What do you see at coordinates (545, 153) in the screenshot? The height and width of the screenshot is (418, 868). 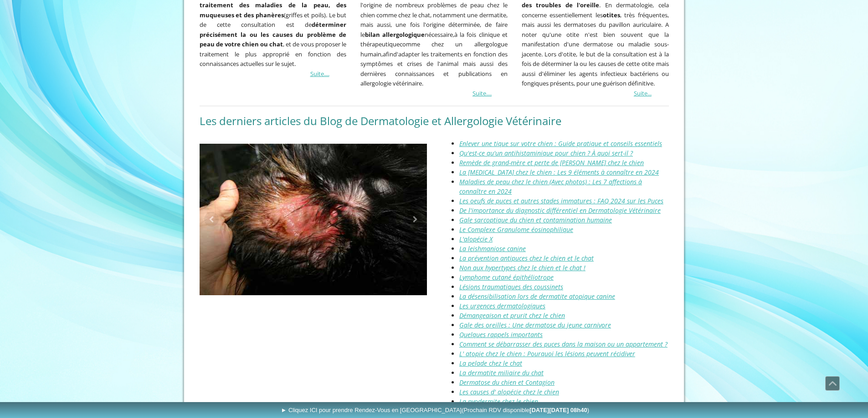 I see `span: Qu'est-ce qu'un antihistaminique pour chien ? À quoi sert-il ?` at bounding box center [545, 153].